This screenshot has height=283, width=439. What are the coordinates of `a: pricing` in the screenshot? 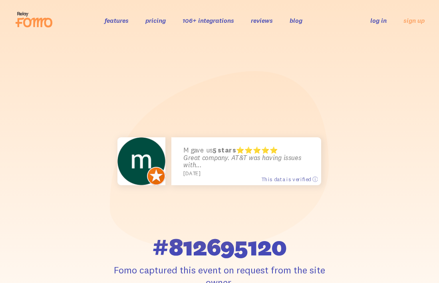 It's located at (155, 20).